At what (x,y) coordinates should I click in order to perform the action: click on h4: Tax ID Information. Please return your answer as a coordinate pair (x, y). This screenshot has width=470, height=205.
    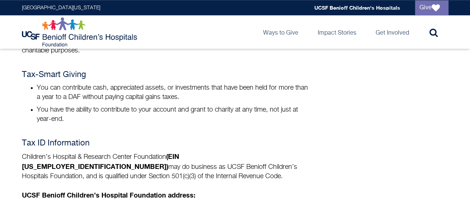
    Looking at the image, I should click on (165, 143).